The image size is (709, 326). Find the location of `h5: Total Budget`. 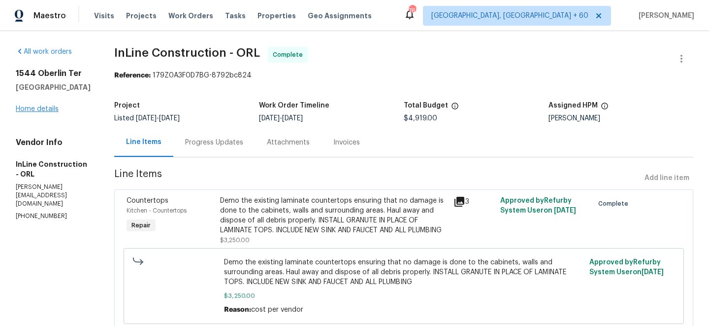

h5: Total Budget is located at coordinates (426, 105).